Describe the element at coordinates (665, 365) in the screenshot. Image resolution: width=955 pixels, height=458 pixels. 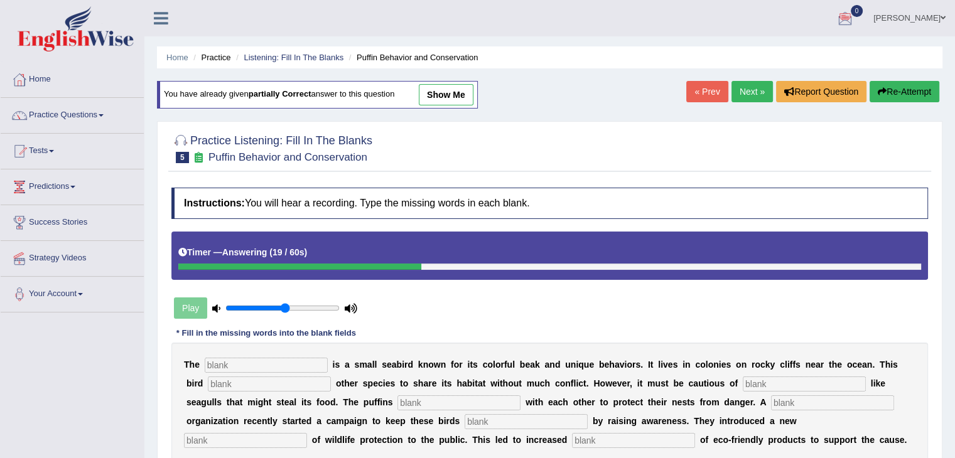
I see `b: v` at that location.